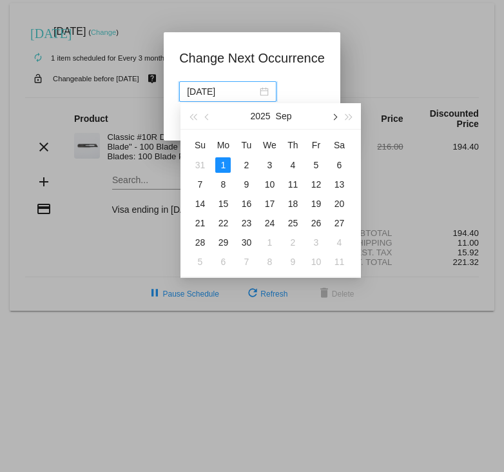  What do you see at coordinates (223, 262) in the screenshot?
I see `td: 10/6/2025` at bounding box center [223, 262].